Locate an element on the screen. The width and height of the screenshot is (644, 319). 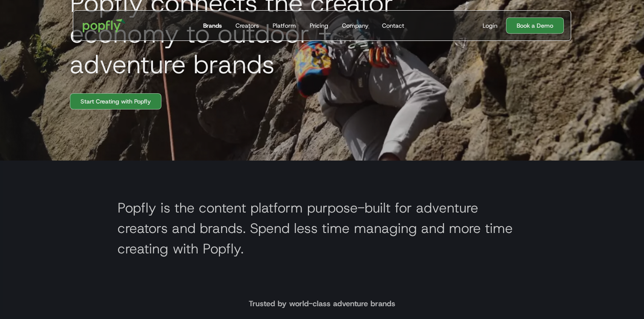
div: Login is located at coordinates (489, 26).